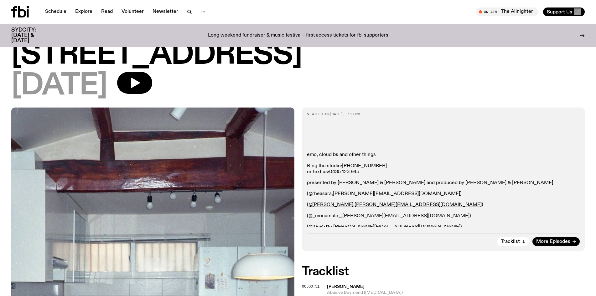 This screenshot has width=596, height=296. I want to click on a: @rheasara, so click(320, 194).